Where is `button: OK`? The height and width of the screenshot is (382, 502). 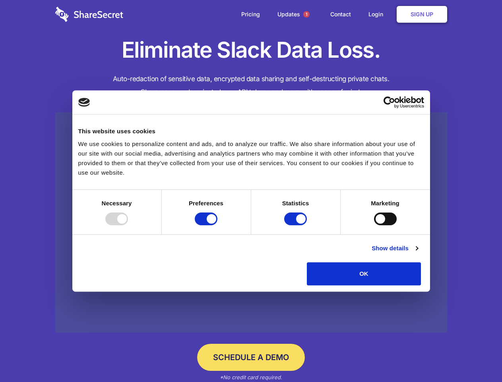 button: OK is located at coordinates (364, 274).